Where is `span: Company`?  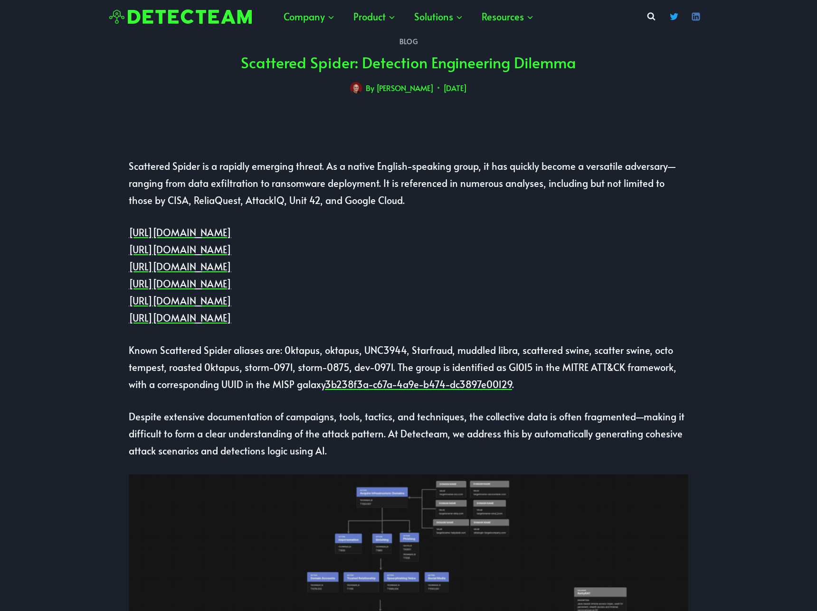
span: Company is located at coordinates (309, 17).